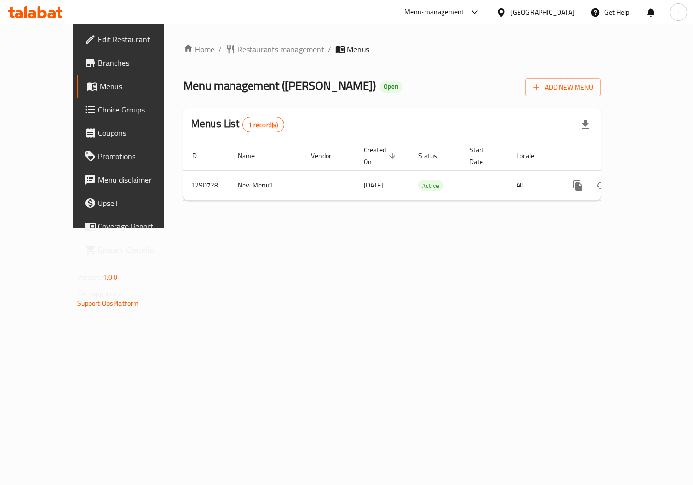  What do you see at coordinates (263, 125) in the screenshot?
I see `span: 1 record(s)` at bounding box center [263, 125].